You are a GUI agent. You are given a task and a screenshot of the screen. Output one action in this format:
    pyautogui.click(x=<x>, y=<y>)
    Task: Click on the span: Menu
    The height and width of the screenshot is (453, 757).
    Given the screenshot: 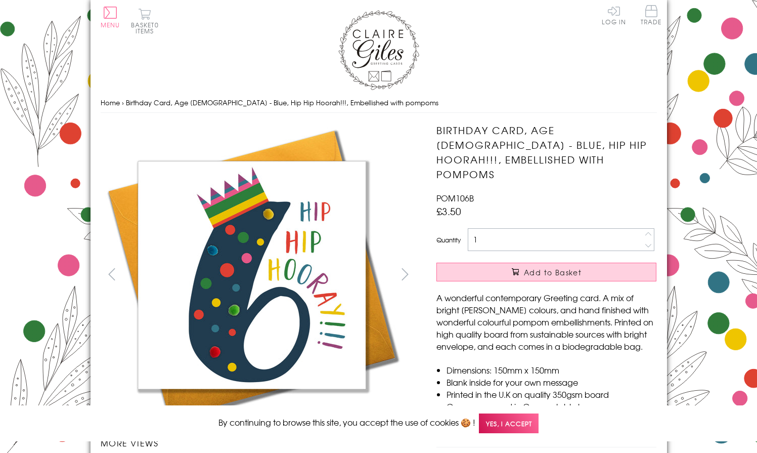 What is the action you would take?
    pyautogui.click(x=110, y=25)
    